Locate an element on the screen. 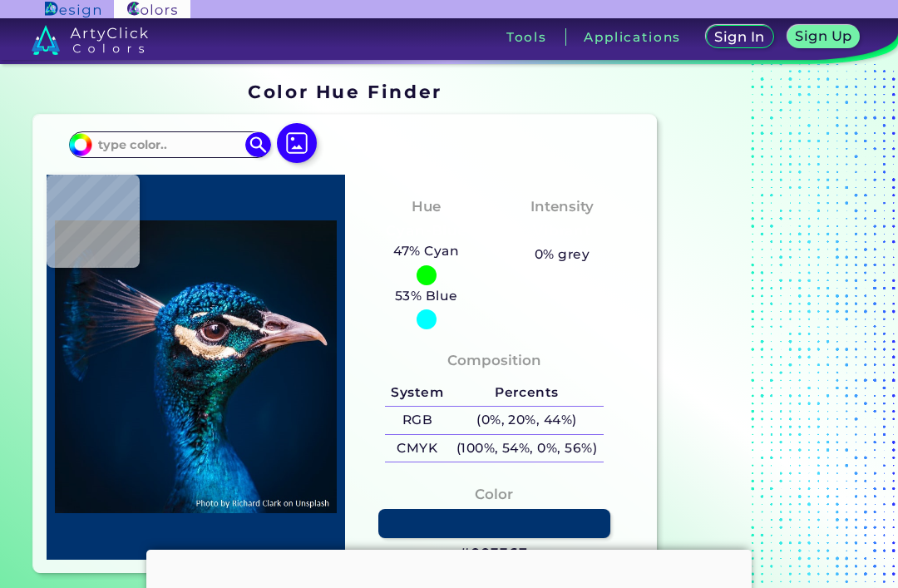  h5: (0%, 20%, 44%) is located at coordinates (526, 420).